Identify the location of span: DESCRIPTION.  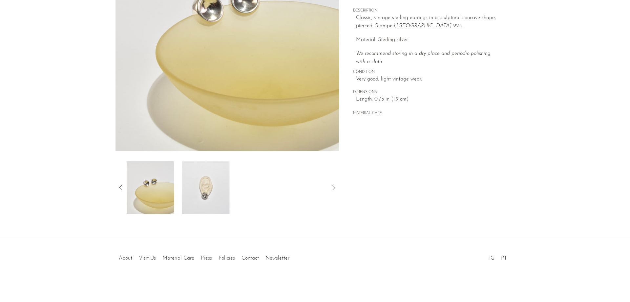
(427, 11).